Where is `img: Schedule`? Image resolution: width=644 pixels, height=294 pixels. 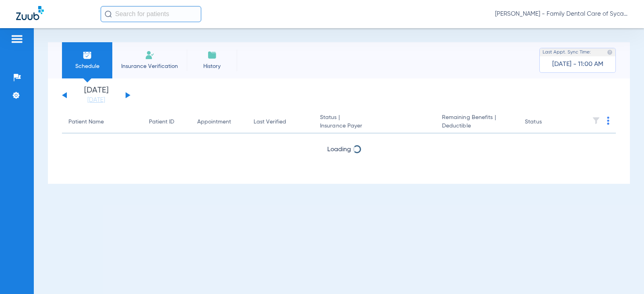
img: Schedule is located at coordinates (87, 55).